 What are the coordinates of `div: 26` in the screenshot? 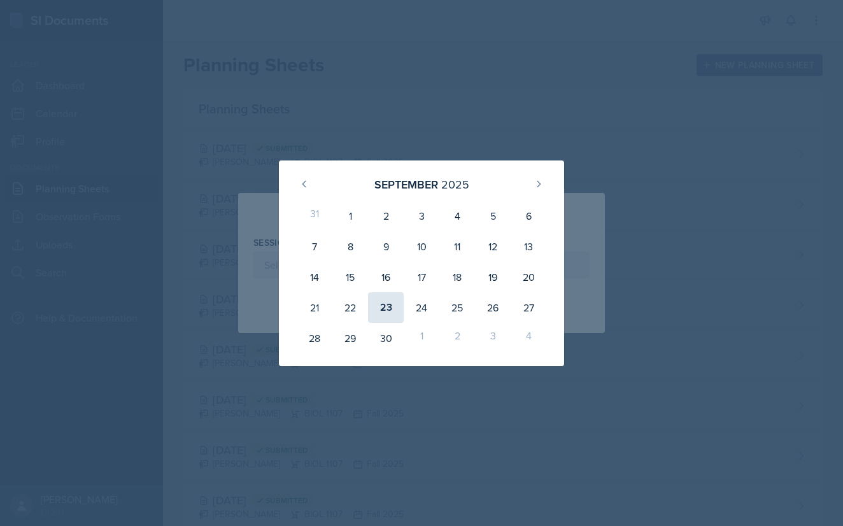 It's located at (493, 307).